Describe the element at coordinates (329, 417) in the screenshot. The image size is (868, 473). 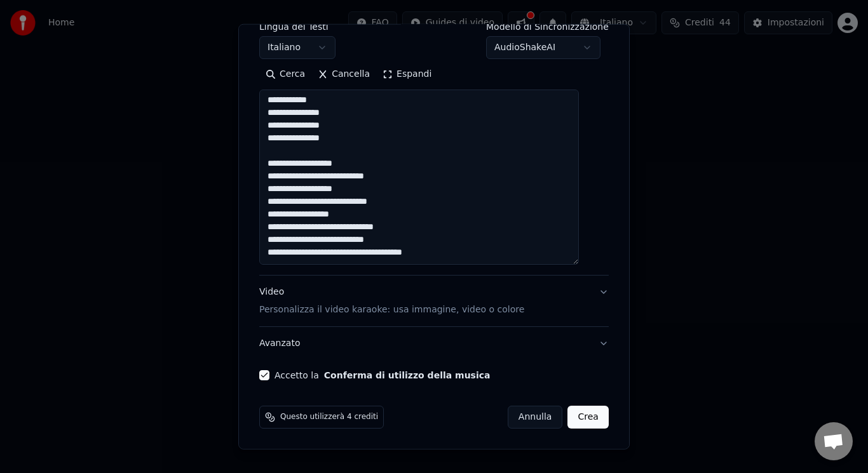
I see `span: Questo utilizzerà 4 crediti` at that location.